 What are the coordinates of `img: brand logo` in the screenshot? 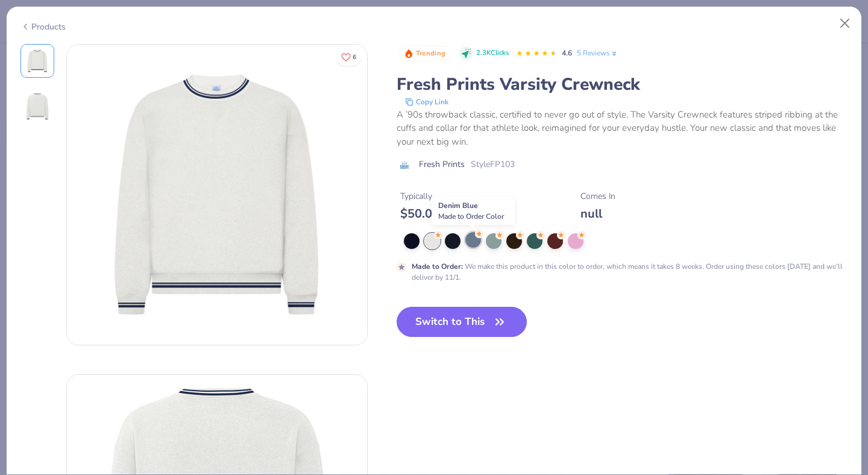 It's located at (405, 165).